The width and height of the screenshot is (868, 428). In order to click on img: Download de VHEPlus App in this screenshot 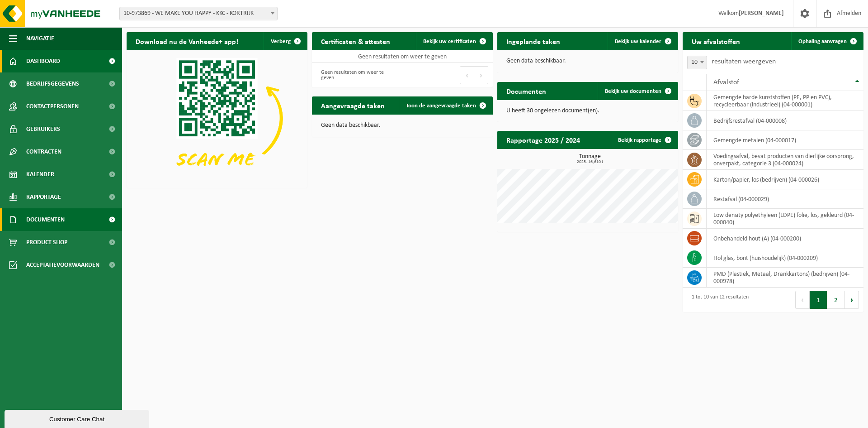, I will do `click(217, 118)`.